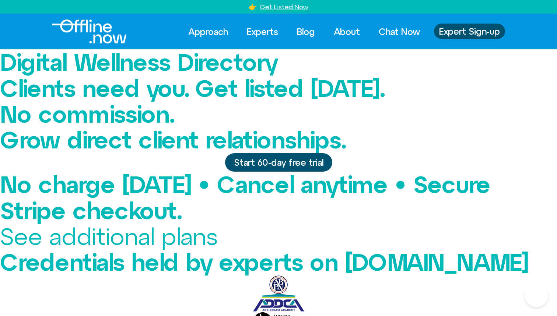 The image size is (557, 316). Describe the element at coordinates (470, 31) in the screenshot. I see `a: Expert Sign-up` at that location.